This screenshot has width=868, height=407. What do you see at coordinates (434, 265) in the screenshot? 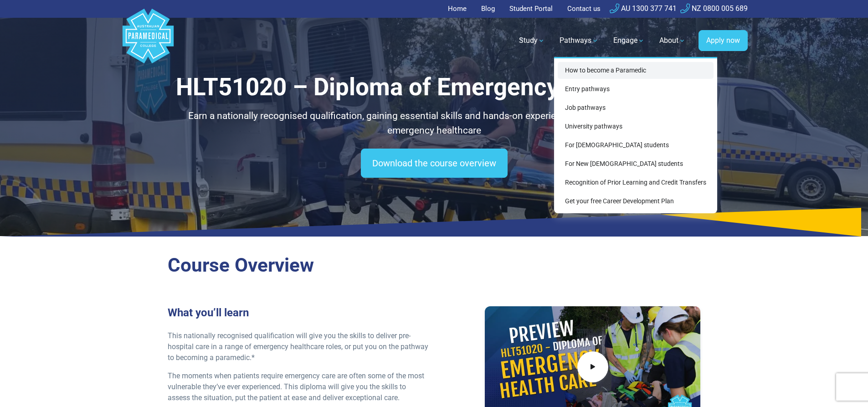
I see `h2: Course Overview` at bounding box center [434, 265].